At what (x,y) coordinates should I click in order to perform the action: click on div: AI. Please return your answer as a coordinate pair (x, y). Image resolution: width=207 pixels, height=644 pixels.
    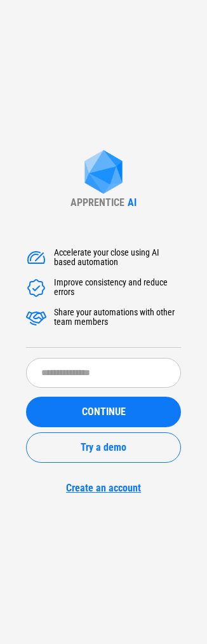
    Looking at the image, I should click on (132, 202).